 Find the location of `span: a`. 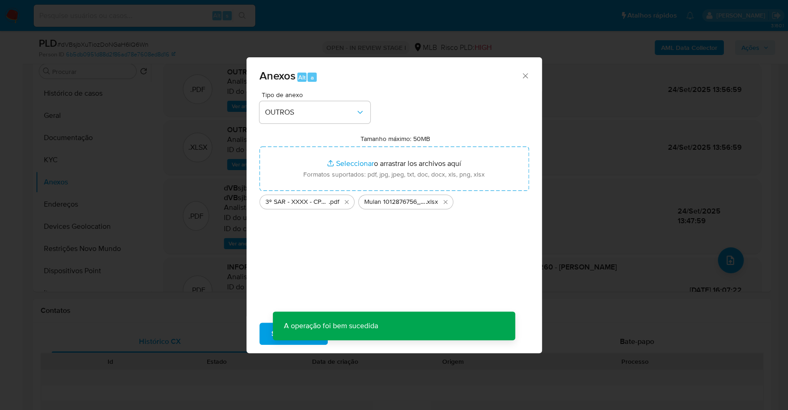

span: a is located at coordinates (312, 77).